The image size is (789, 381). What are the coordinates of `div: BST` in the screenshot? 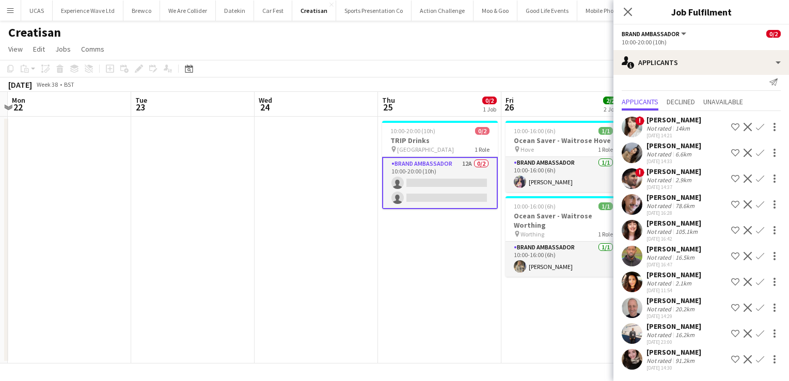 It's located at (69, 84).